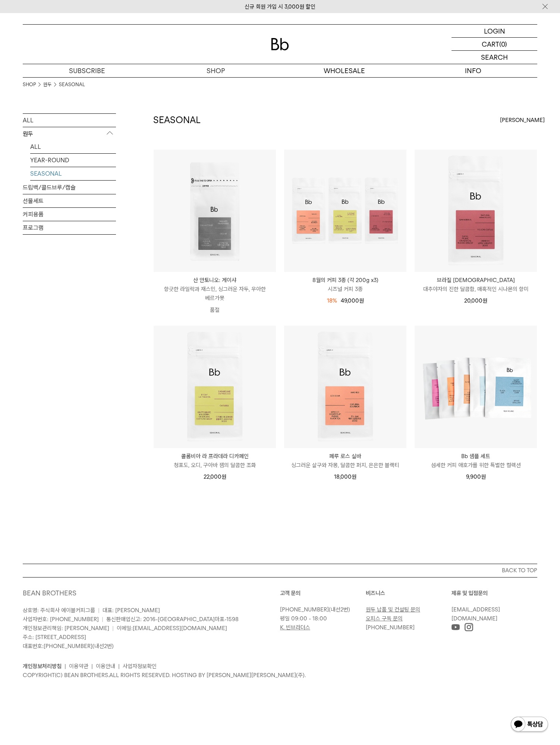  Describe the element at coordinates (332, 301) in the screenshot. I see `div: 18%` at that location.